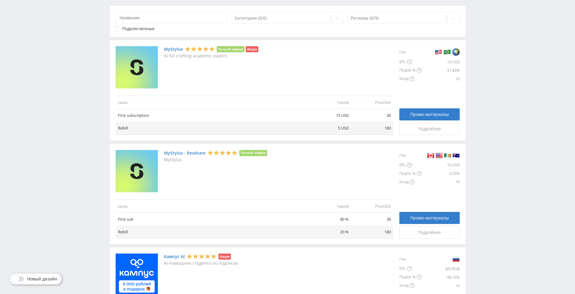 The height and width of the screenshot is (294, 575). Describe the element at coordinates (185, 153) in the screenshot. I see `a: MyStylus - Revshare` at that location.